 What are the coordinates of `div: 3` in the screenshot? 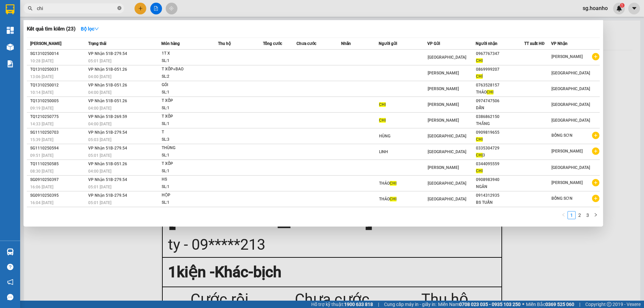 It's located at (500, 155).